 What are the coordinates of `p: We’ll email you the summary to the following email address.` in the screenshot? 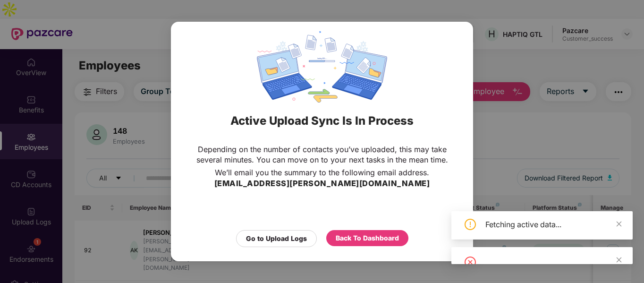 It's located at (322, 172).